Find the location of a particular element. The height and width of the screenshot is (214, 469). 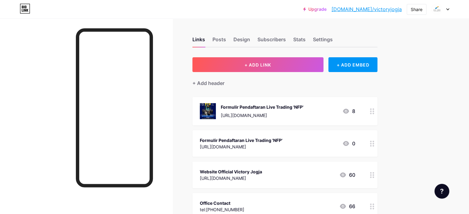

div: Office Contact is located at coordinates (222, 203).